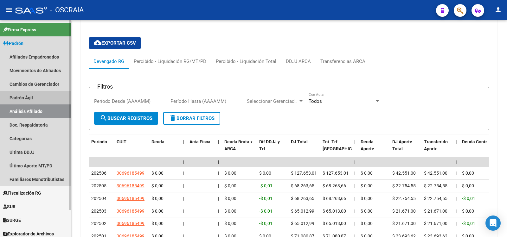 The height and width of the screenshot is (237, 507). Describe the element at coordinates (121, 142) in the screenshot. I see `span: CUIT` at that location.